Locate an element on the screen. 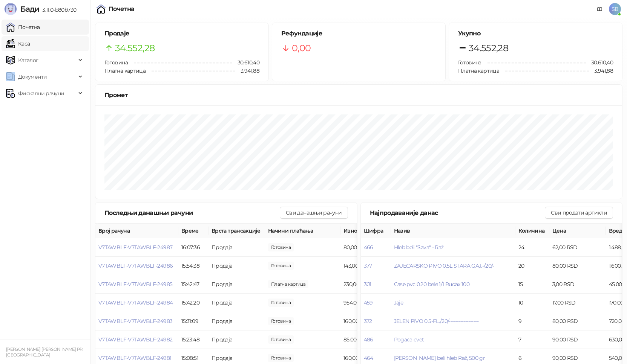 Image resolution: width=627 pixels, height=364 pixels. td: 17,00 RSD is located at coordinates (578, 303).